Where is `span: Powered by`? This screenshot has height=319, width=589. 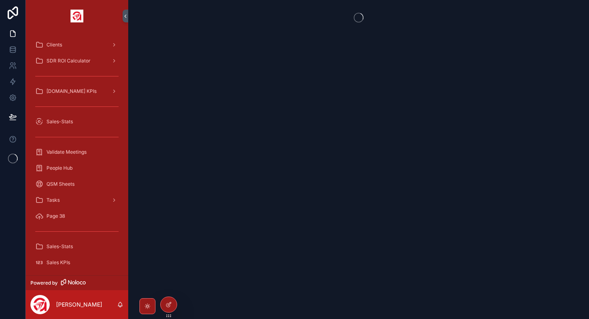 span: Powered by is located at coordinates (44, 283).